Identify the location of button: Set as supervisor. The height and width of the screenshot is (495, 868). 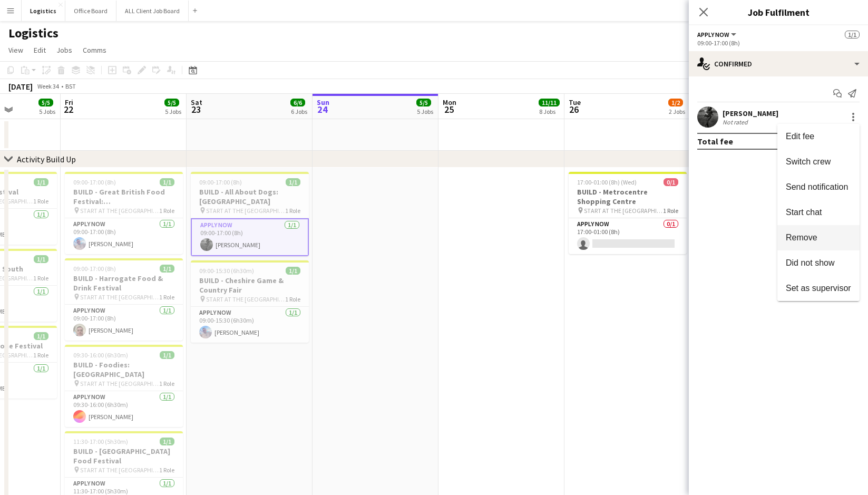
(818, 288).